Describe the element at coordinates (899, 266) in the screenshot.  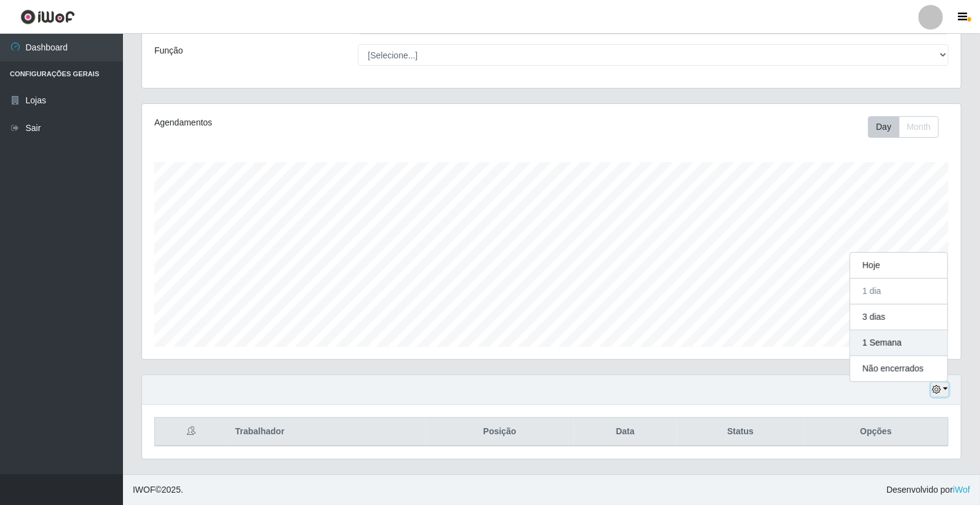
I see `button: Hoje` at that location.